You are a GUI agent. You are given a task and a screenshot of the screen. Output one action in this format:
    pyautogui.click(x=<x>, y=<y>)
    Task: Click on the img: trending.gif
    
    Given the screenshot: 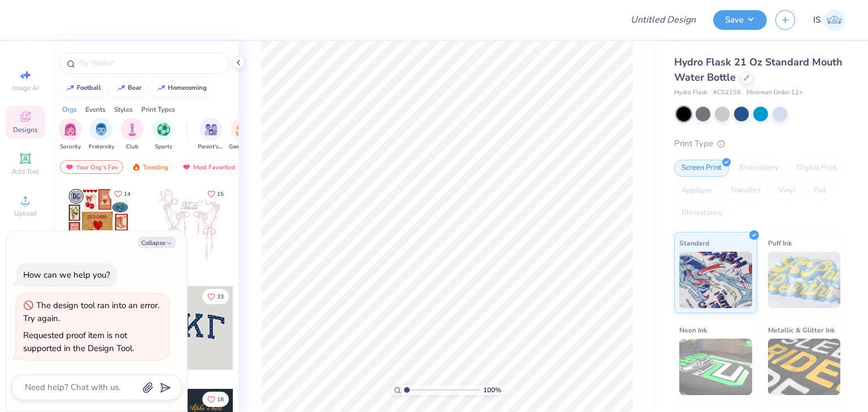 What is the action you would take?
    pyautogui.click(x=136, y=167)
    